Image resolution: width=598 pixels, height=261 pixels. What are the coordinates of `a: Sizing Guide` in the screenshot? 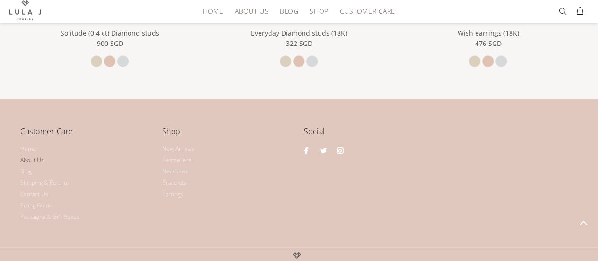 It's located at (36, 205).